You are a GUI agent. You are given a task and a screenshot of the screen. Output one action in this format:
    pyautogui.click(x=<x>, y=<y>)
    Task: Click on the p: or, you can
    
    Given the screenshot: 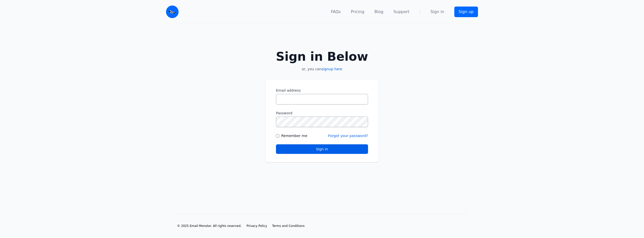 What is the action you would take?
    pyautogui.click(x=322, y=69)
    